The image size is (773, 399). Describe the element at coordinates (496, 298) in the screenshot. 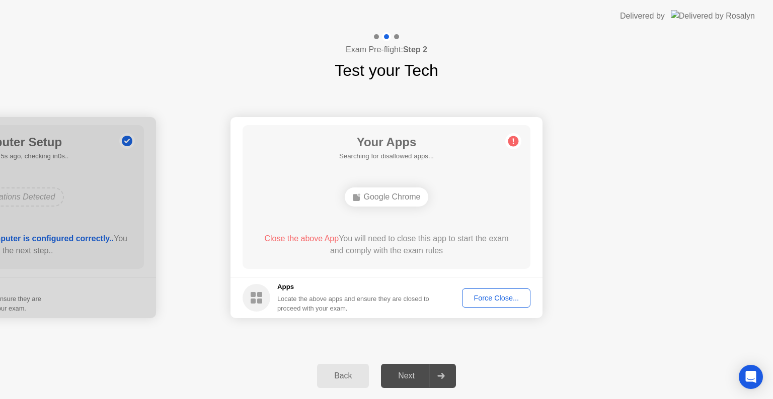

I see `div: Force Close...` at that location.